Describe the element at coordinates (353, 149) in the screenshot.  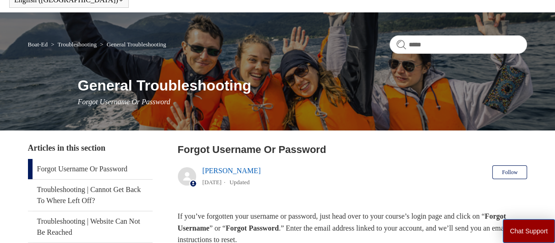
I see `h2: Forgot Username Or Password` at that location.